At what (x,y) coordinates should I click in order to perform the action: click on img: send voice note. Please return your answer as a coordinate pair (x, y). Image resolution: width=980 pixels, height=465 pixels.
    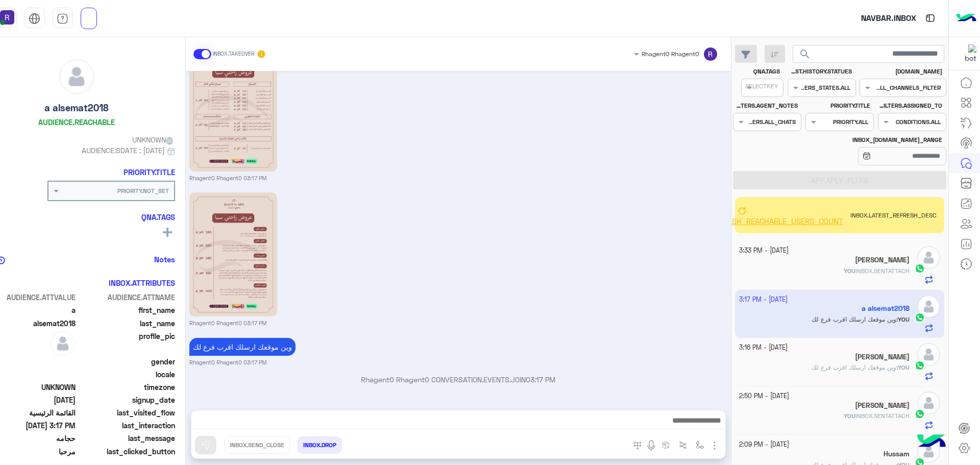
    Looking at the image, I should click on (651, 446).